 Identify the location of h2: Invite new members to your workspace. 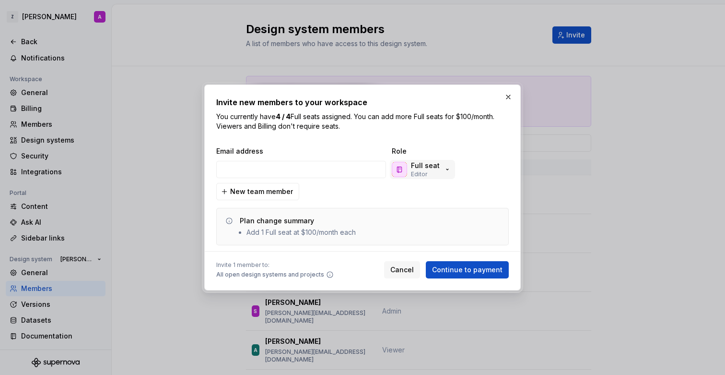
(363, 102).